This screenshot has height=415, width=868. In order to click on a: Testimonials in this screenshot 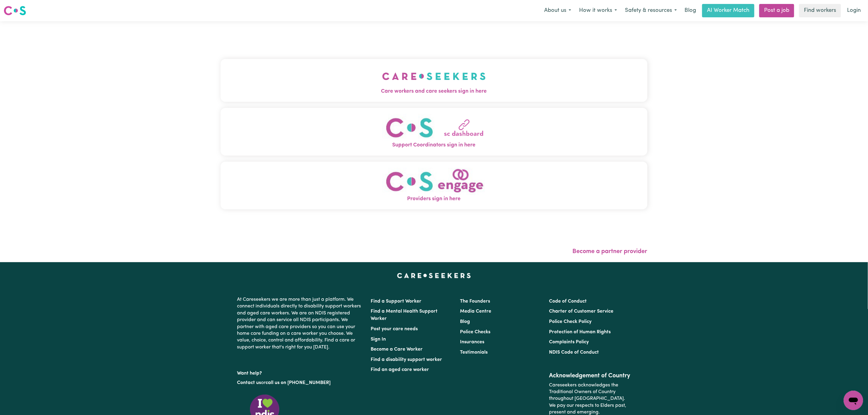, I will do `click(474, 352)`.